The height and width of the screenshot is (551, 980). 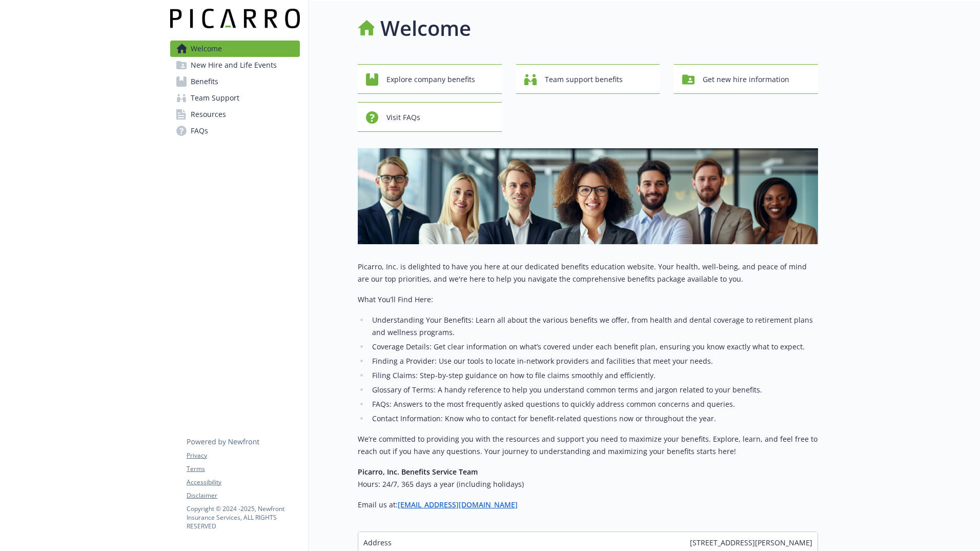 What do you see at coordinates (588, 446) in the screenshot?
I see `p: We’re committed to providing you with the resources and support you need to maximize your benefit...` at bounding box center [588, 446].